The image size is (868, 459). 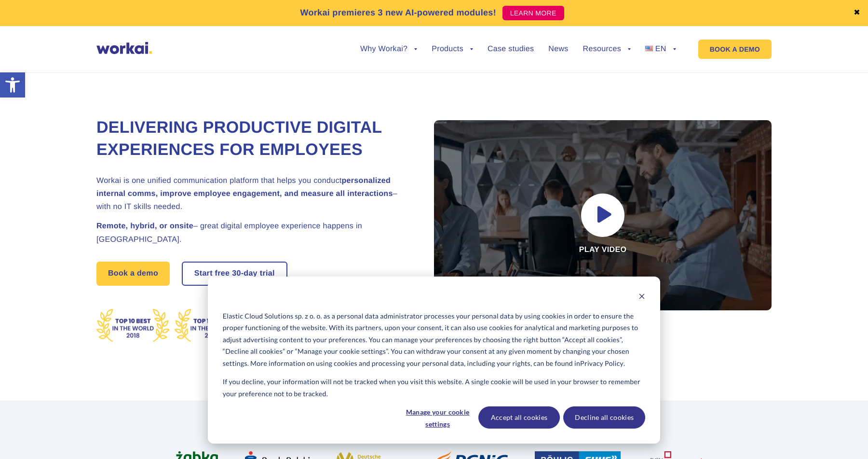 What do you see at coordinates (398, 13) in the screenshot?
I see `p: Workai premieres 3 new AI-powered modules!` at bounding box center [398, 13].